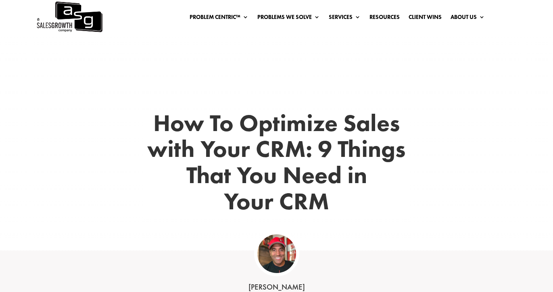 This screenshot has width=553, height=292. Describe the element at coordinates (277, 254) in the screenshot. I see `img: ASG Co_alternate lockup (1)` at that location.